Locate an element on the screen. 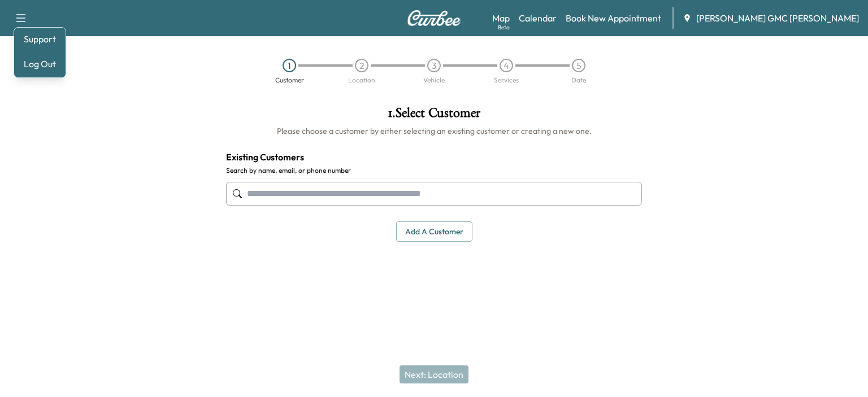 The image size is (868, 397). a: Book New Appointment is located at coordinates (613, 18).